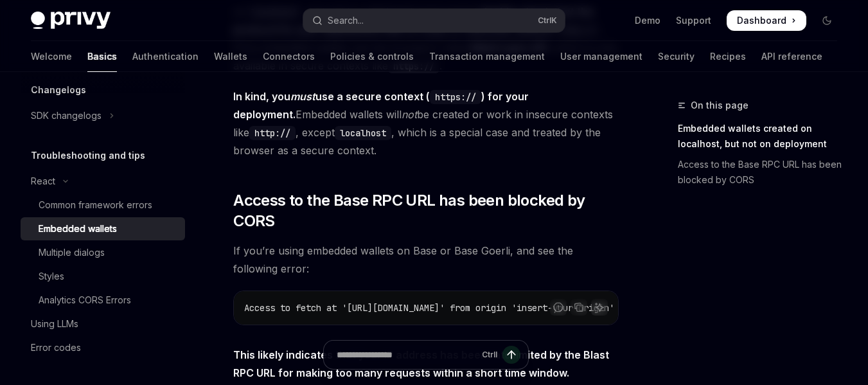  What do you see at coordinates (434, 21) in the screenshot?
I see `button: Open search` at bounding box center [434, 21].